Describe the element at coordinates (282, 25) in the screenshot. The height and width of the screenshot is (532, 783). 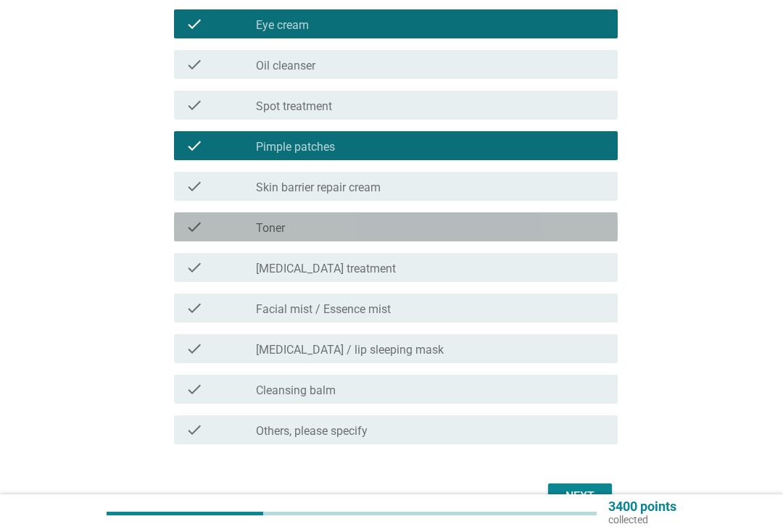
I see `label: Eye cream` at that location.